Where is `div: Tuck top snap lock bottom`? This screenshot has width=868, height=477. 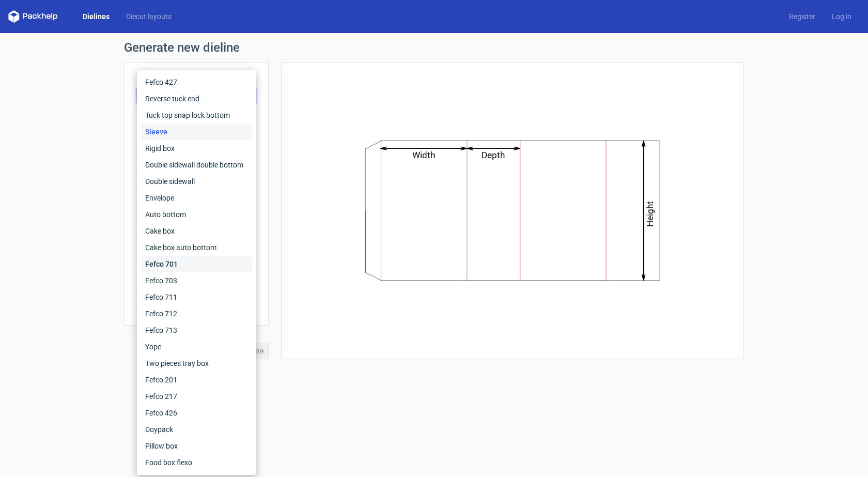
div: Tuck top snap lock bottom is located at coordinates (196, 115).